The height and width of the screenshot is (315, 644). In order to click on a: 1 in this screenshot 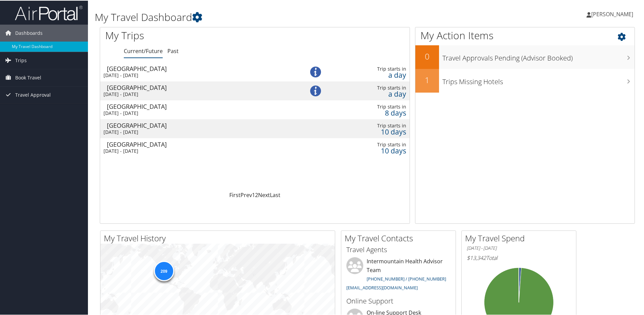, I will do `click(253, 195)`.